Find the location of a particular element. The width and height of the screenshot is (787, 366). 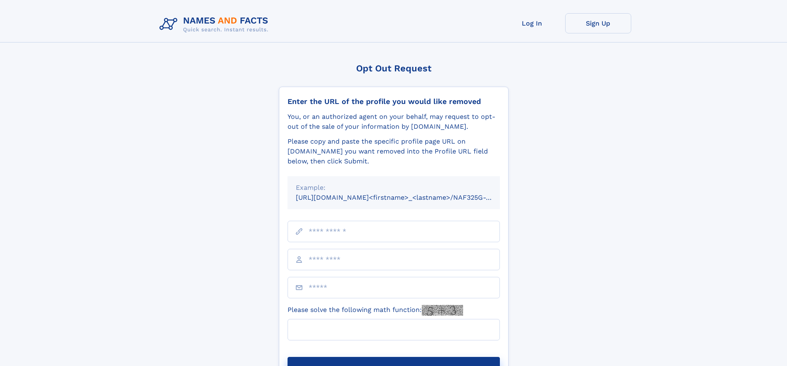

label: Please solve the following math function: is located at coordinates (375, 311).